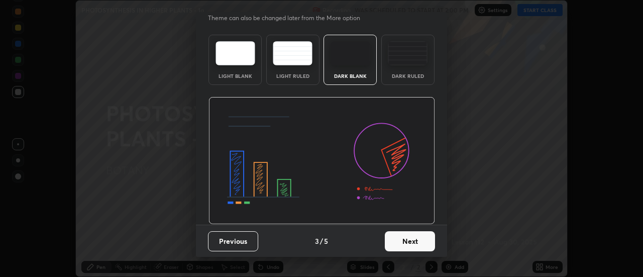 The image size is (643, 277). Describe the element at coordinates (233, 241) in the screenshot. I see `button: Previous` at that location.